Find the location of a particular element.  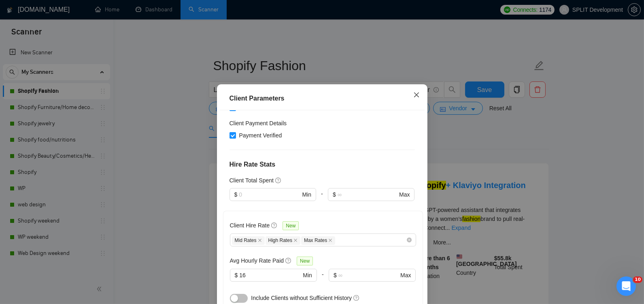

span: Include Clients without Sufficient History is located at coordinates (301, 298).